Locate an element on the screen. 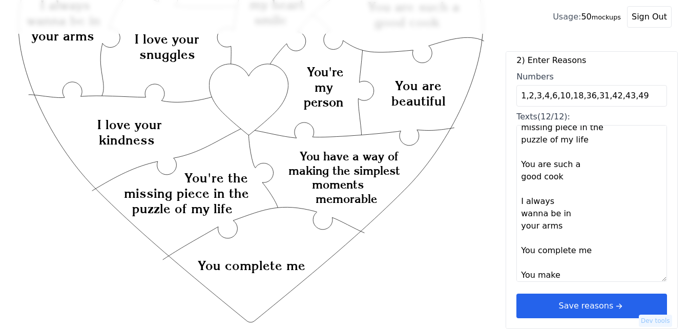  text: You're is located at coordinates (325, 72).